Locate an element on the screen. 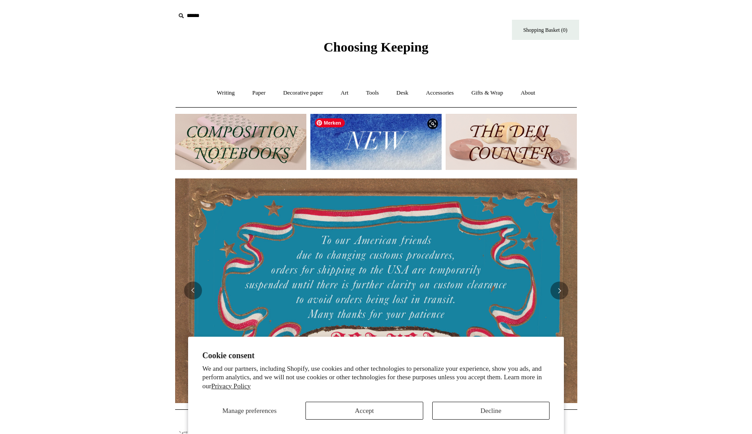 The image size is (752, 434). a: Paper is located at coordinates (259, 93).